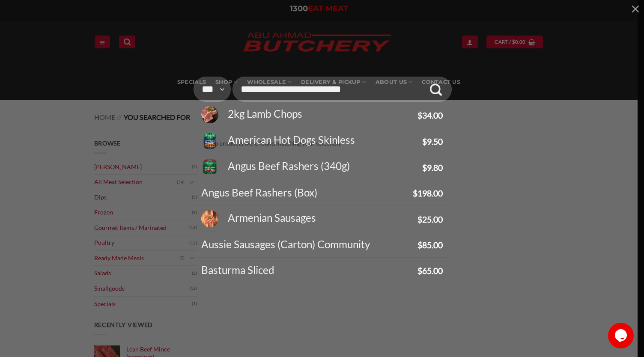 This screenshot has height=357, width=644. I want to click on bdi: 85.00, so click(430, 245).